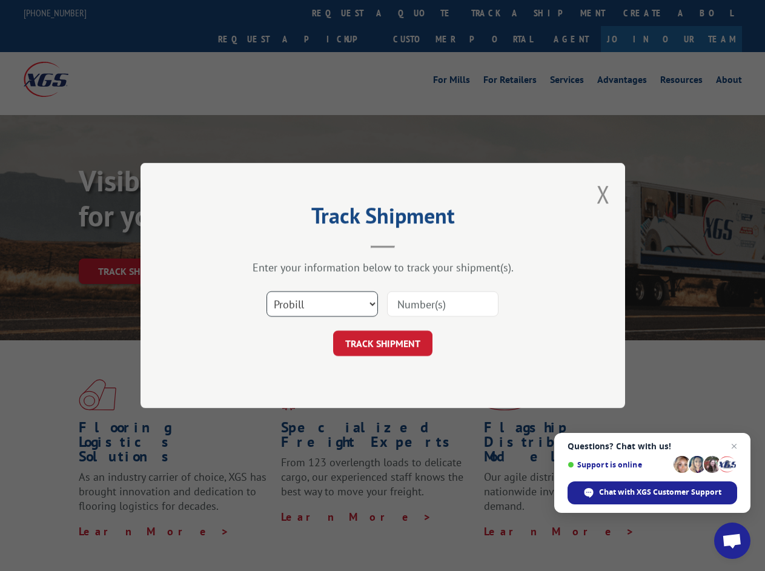 This screenshot has height=571, width=765. What do you see at coordinates (383, 267) in the screenshot?
I see `div: Enter your information below to track your shipment(s).` at bounding box center [383, 267].